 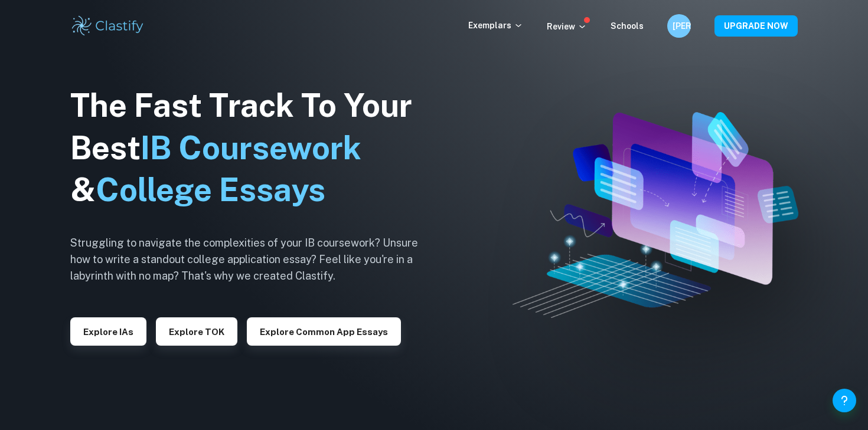 What do you see at coordinates (756, 26) in the screenshot?
I see `button: UPGRADE NOW` at bounding box center [756, 26].